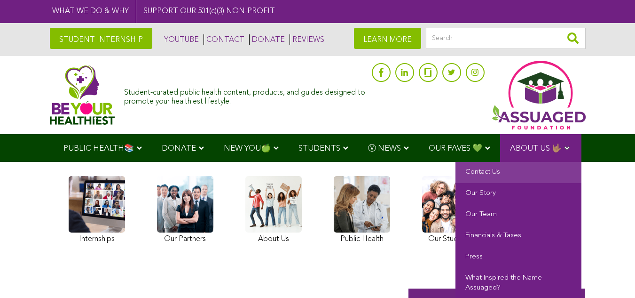 The height and width of the screenshot is (298, 635). What do you see at coordinates (428, 72) in the screenshot?
I see `img: glassdoor` at bounding box center [428, 72].